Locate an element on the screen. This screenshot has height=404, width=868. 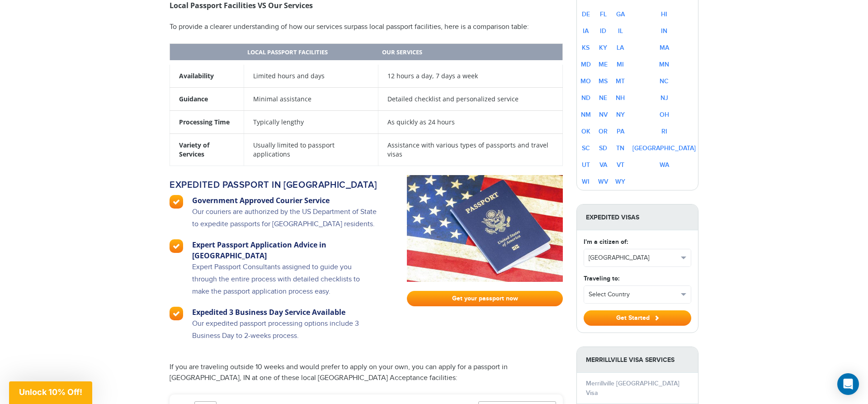
a: MT is located at coordinates (620, 81).